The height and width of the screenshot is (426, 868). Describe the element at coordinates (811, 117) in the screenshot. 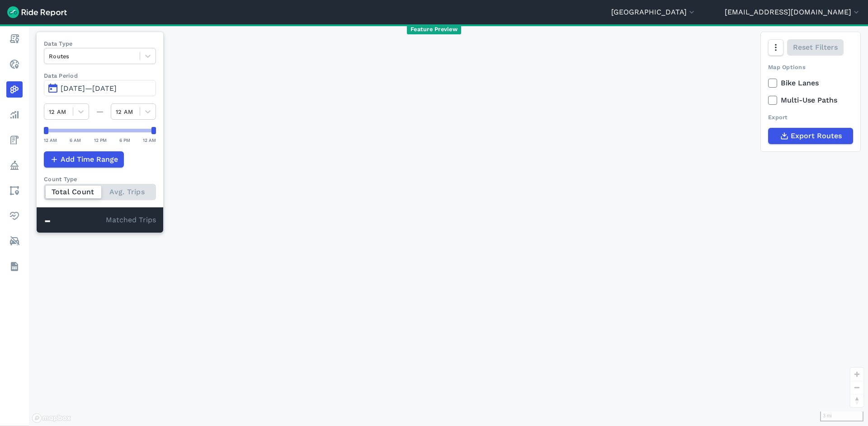

I see `div: Export` at that location.